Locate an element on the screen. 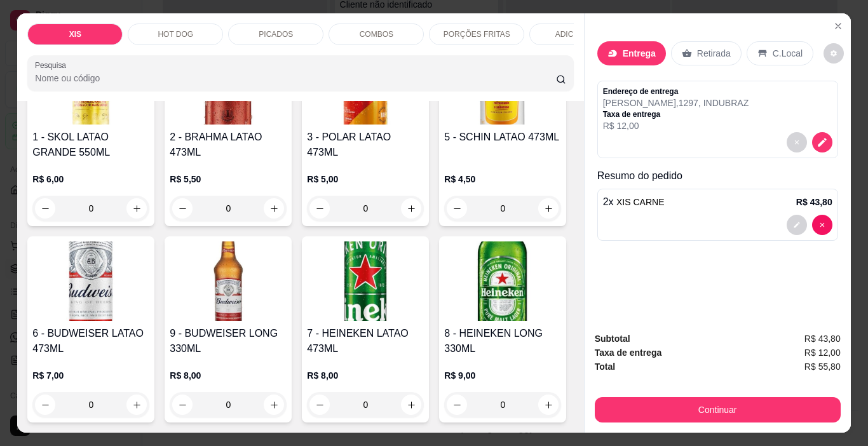 The image size is (868, 446). span: R$ 12,00 is located at coordinates (822, 352).